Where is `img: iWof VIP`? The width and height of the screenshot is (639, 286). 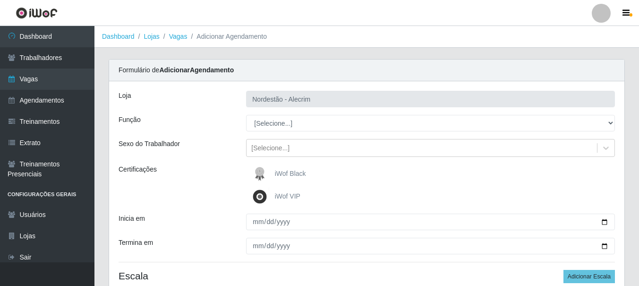 img: iWof VIP is located at coordinates (262, 196).